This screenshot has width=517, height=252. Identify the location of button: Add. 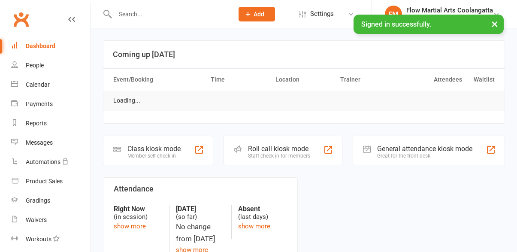
(257, 14).